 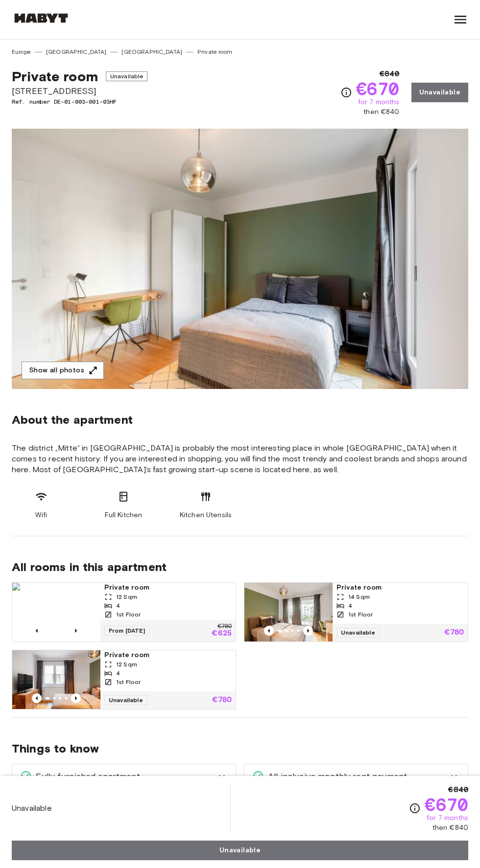 What do you see at coordinates (205, 515) in the screenshot?
I see `span: Kitchen Utensils` at bounding box center [205, 515].